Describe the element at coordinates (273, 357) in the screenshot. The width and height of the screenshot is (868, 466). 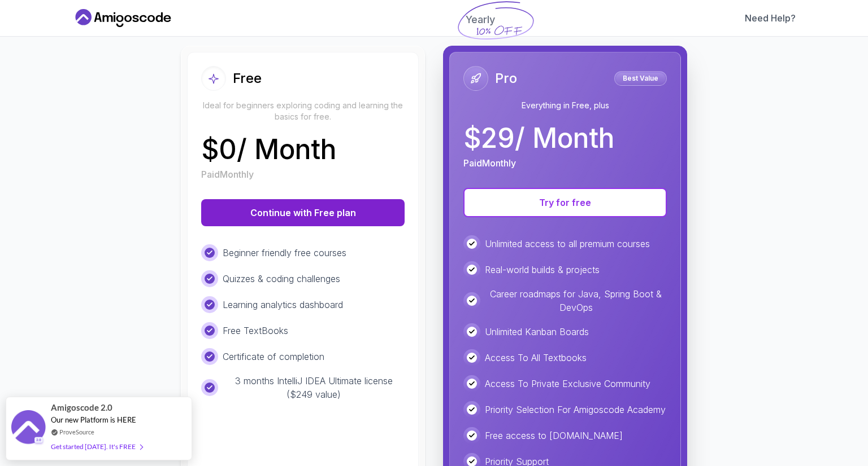
I see `p: Certificate of completion` at that location.